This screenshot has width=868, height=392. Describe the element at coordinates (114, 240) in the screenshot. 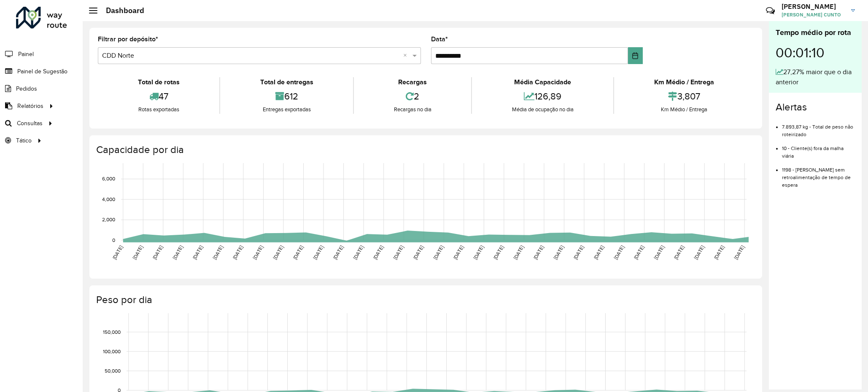

I see `text: 0` at that location.